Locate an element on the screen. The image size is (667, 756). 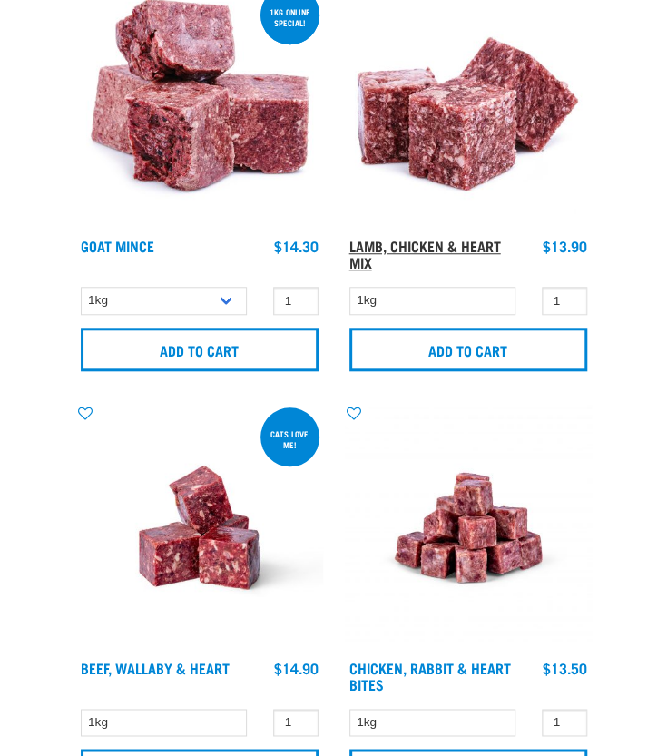
div: Cats love me! is located at coordinates (290, 439).